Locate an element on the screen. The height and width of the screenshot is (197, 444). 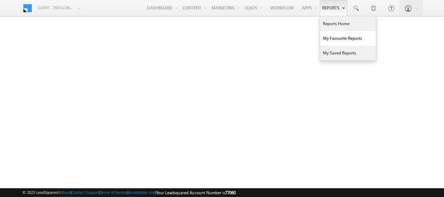
a: Reports Home is located at coordinates (348, 24).